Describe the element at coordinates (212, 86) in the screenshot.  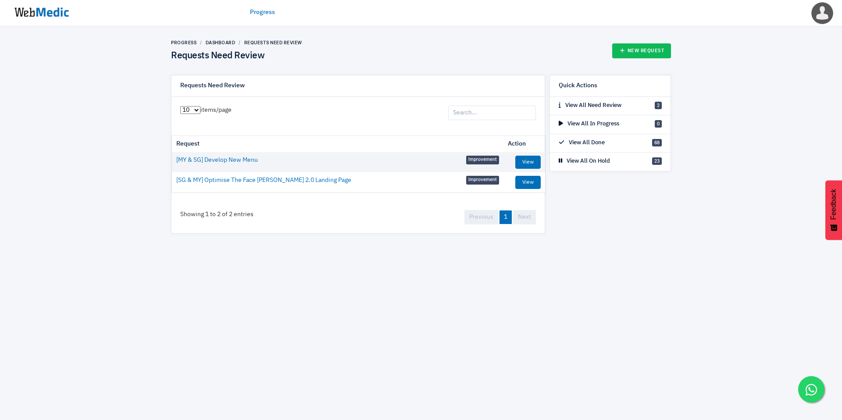
I see `h6: Requests Need Review` at that location.